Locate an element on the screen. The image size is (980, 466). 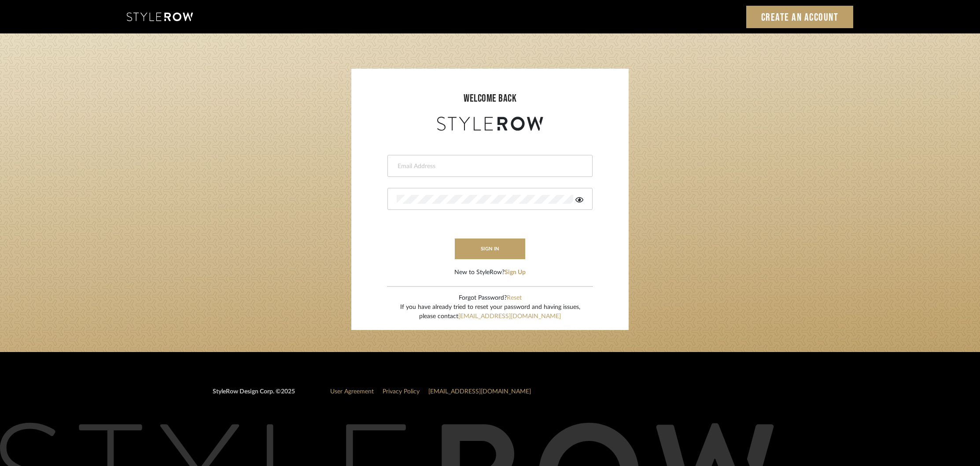
a: Create an Account is located at coordinates (800, 17).